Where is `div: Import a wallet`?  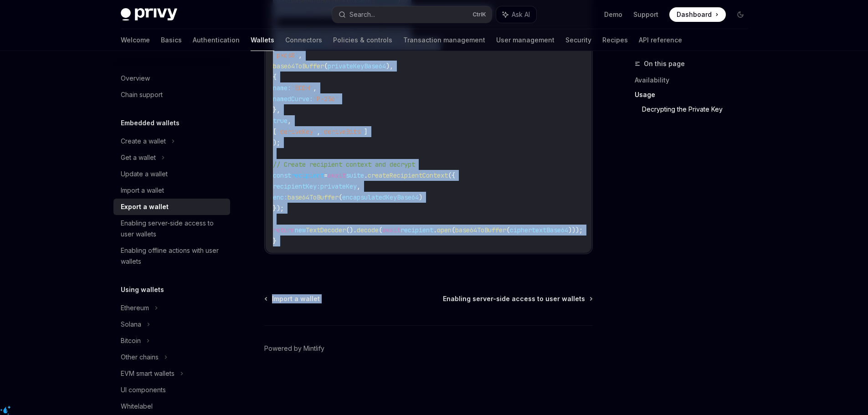 div: Import a wallet is located at coordinates (142, 190).